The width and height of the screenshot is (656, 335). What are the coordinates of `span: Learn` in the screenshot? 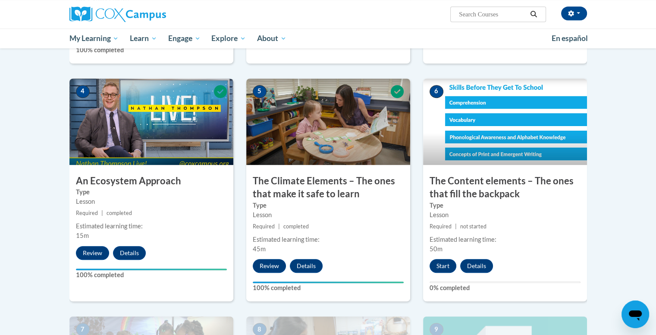 It's located at (143, 38).